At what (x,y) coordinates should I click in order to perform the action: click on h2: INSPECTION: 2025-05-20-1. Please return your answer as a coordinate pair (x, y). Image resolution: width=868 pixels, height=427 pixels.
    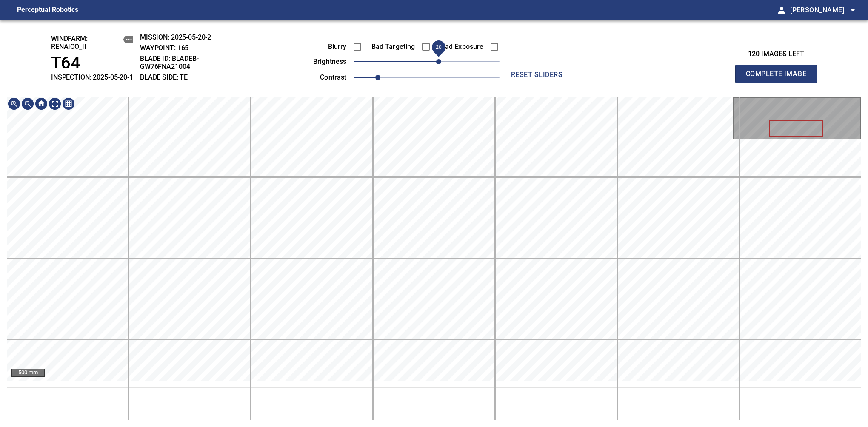
    Looking at the image, I should click on (92, 77).